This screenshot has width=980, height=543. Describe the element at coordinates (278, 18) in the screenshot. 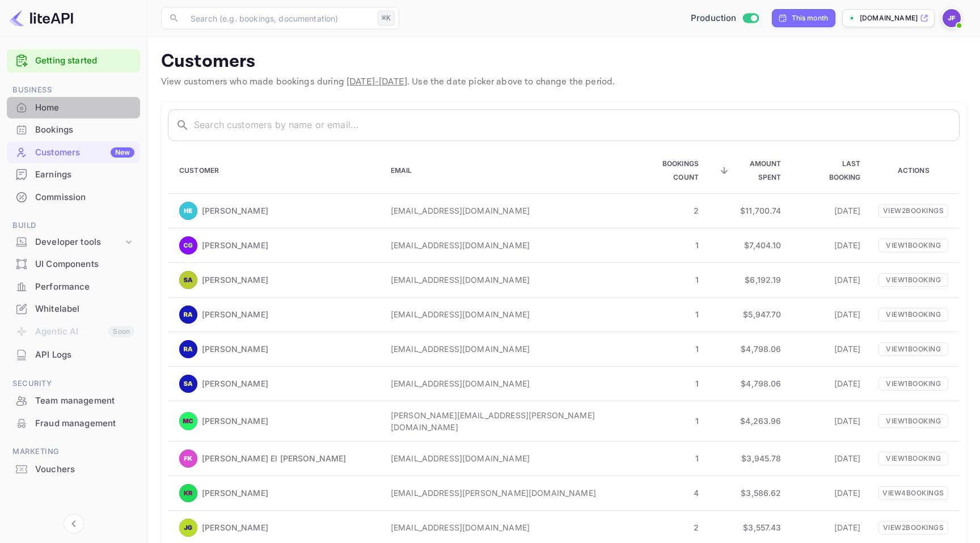

I see `input: Search (e.g. bookings, documentation)` at that location.